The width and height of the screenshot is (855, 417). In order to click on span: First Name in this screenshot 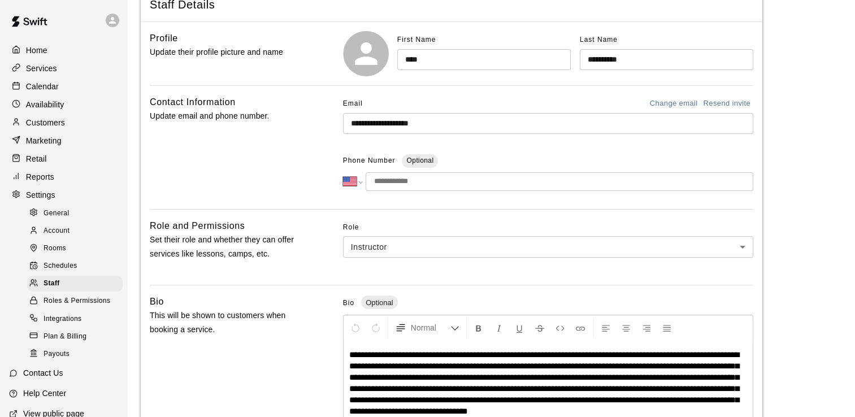, I will do `click(417, 40)`.